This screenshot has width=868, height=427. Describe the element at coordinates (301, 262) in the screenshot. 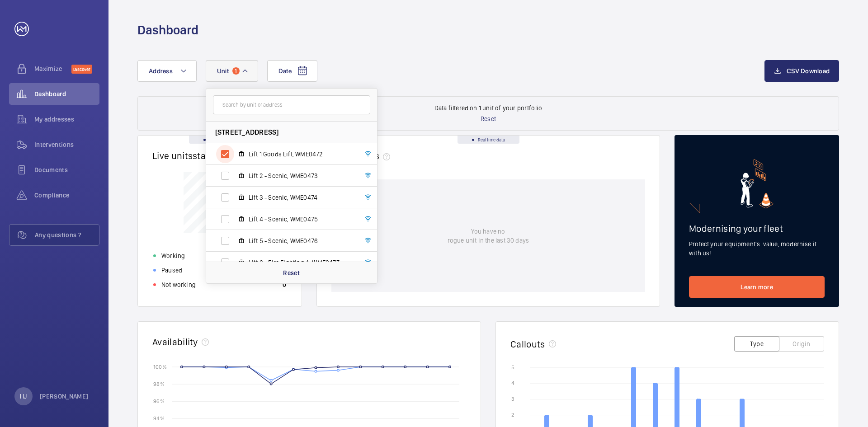

I see `span: Lift 6 - Fire Fighting A, WME0477` at that location.